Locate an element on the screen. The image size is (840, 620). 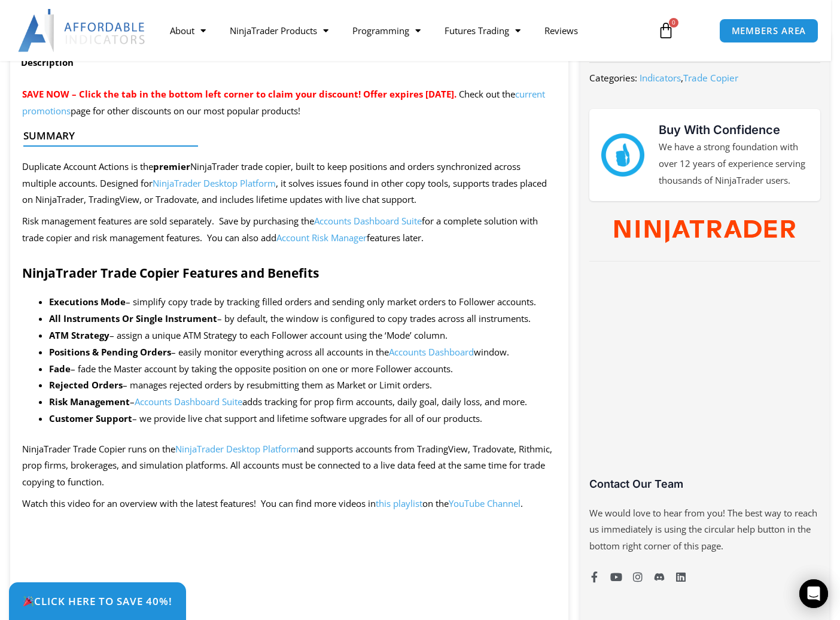
strong: premier is located at coordinates (172, 166).